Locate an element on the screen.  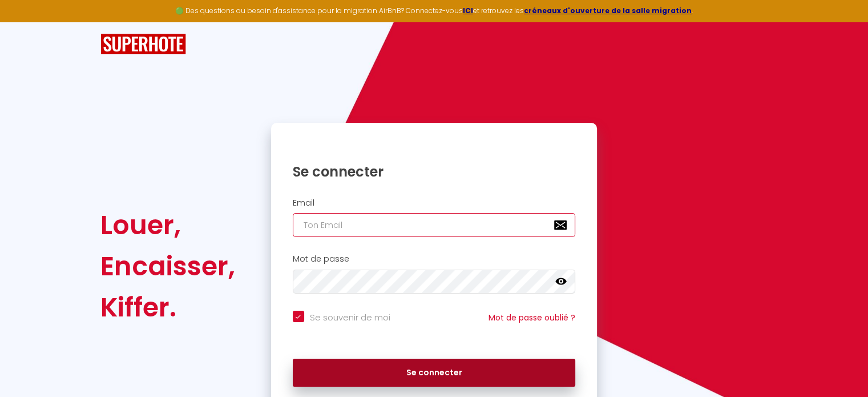
strong: créneaux d'ouverture de la salle migration is located at coordinates (608, 10).